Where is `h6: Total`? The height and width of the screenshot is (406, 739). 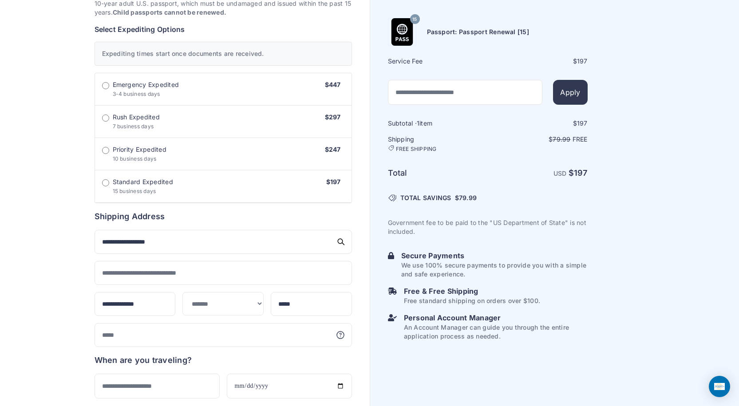
h6: Total is located at coordinates (437, 173).